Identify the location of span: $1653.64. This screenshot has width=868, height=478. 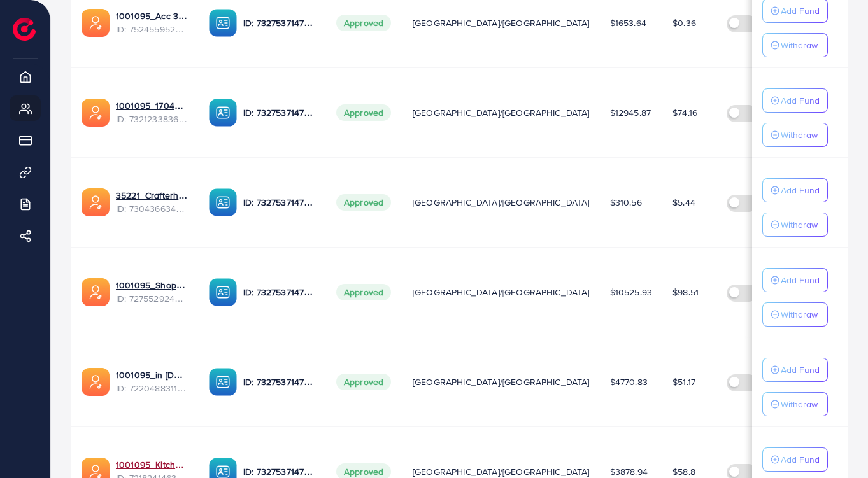
(628, 23).